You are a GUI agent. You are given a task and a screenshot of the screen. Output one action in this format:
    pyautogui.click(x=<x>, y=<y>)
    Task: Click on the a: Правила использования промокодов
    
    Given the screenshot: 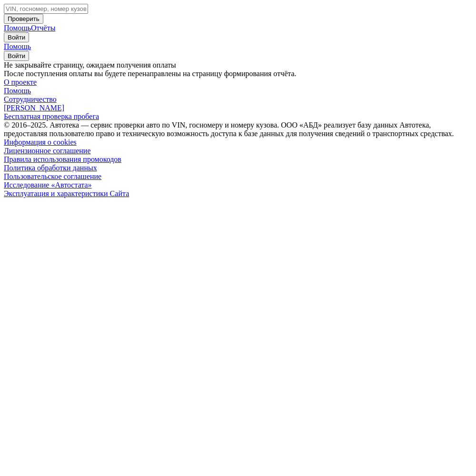 What is the action you would take?
    pyautogui.click(x=238, y=160)
    